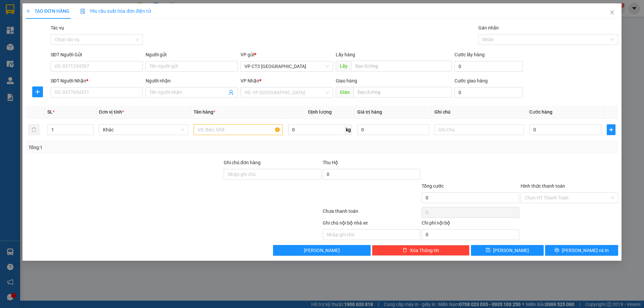 The width and height of the screenshot is (644, 308). What do you see at coordinates (192, 81) in the screenshot?
I see `div: Người nhận` at bounding box center [192, 81].